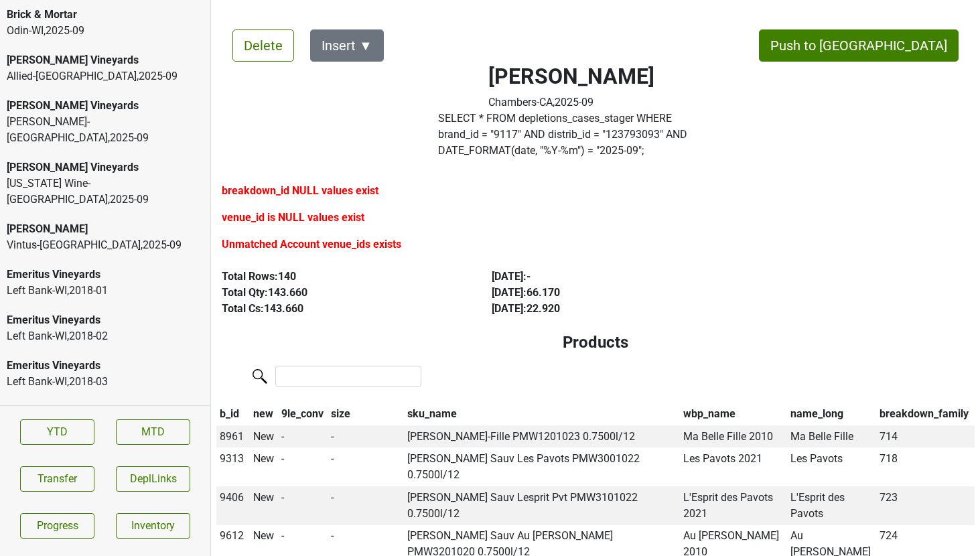 The image size is (980, 556). Describe the element at coordinates (341, 309) in the screenshot. I see `div: Total Cs: 143.660` at that location.